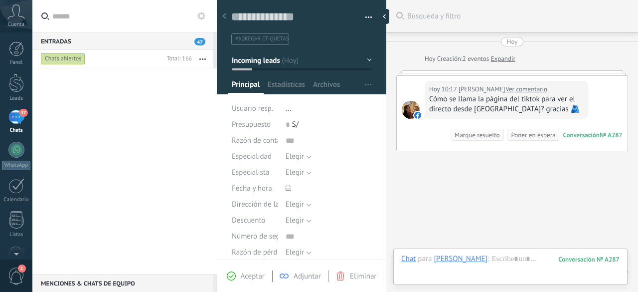  I want to click on span: Especialista, so click(250, 172).